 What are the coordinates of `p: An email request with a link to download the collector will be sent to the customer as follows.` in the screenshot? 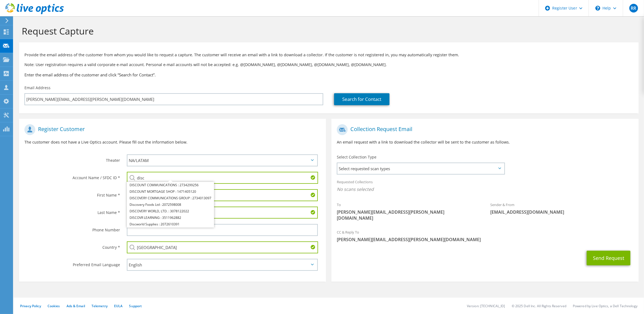 It's located at (485, 142).